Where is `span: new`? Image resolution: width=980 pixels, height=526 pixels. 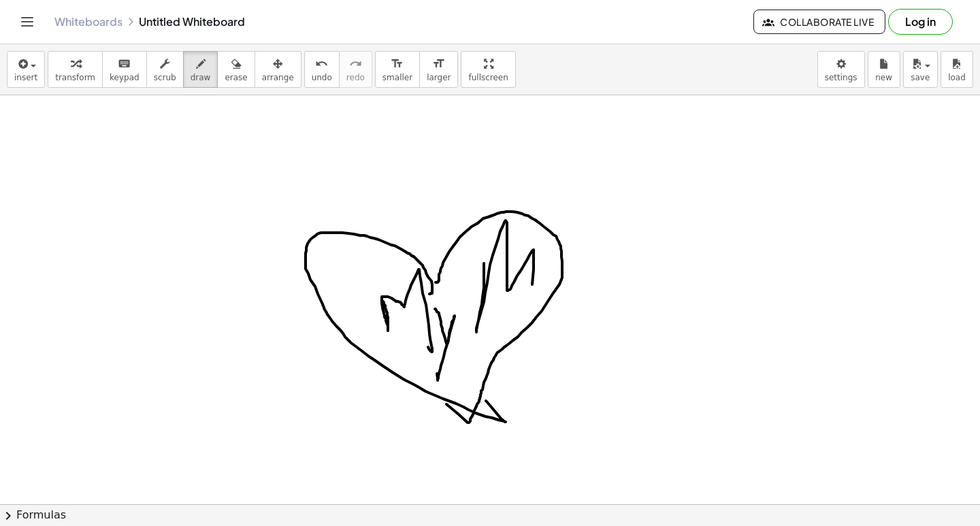 span: new is located at coordinates (883, 77).